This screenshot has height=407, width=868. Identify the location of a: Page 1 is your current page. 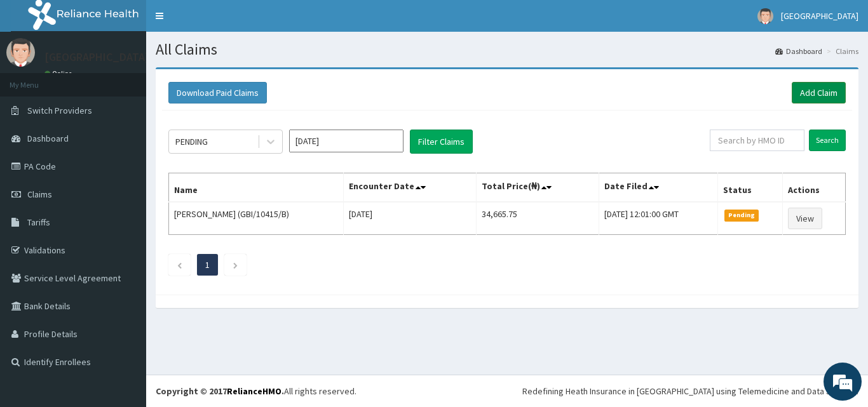
(207, 265).